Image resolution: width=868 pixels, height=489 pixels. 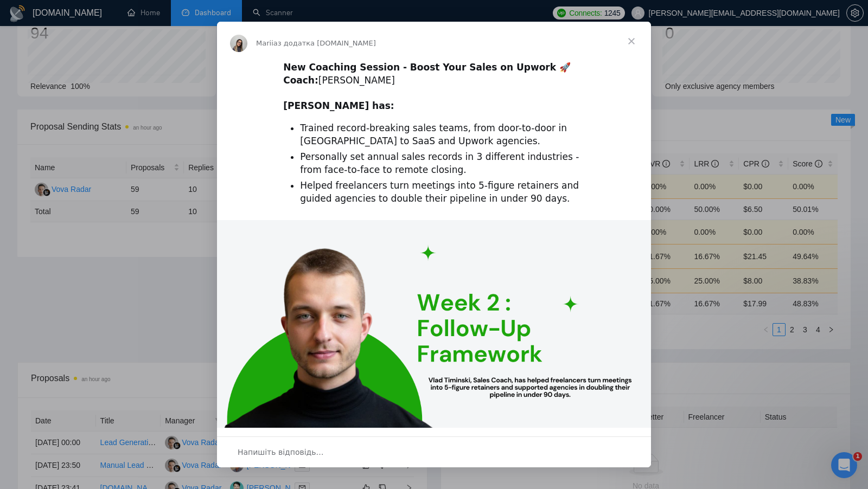 What do you see at coordinates (434, 452) in the screenshot?
I see `div: Відкрити бесіду й відповісти` at bounding box center [434, 452].